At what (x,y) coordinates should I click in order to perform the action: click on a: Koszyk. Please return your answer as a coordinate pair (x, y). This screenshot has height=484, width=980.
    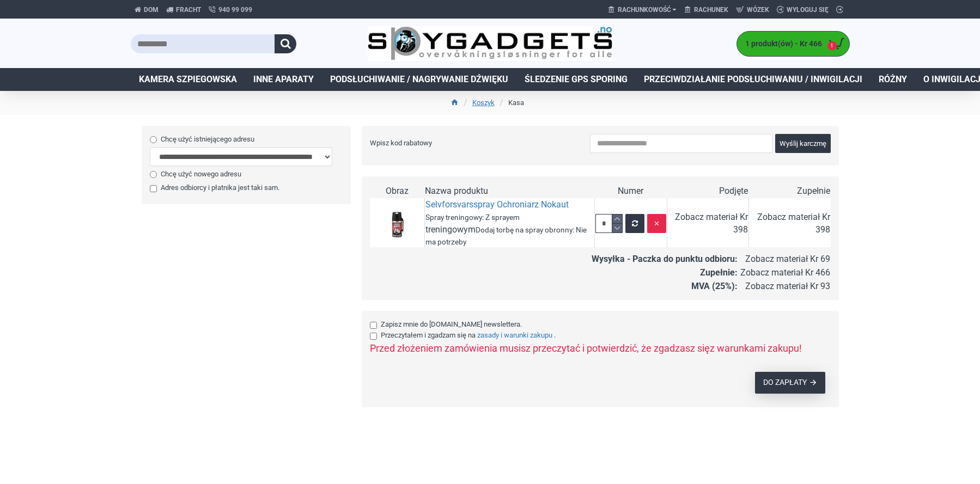
    Looking at the image, I should click on (483, 103).